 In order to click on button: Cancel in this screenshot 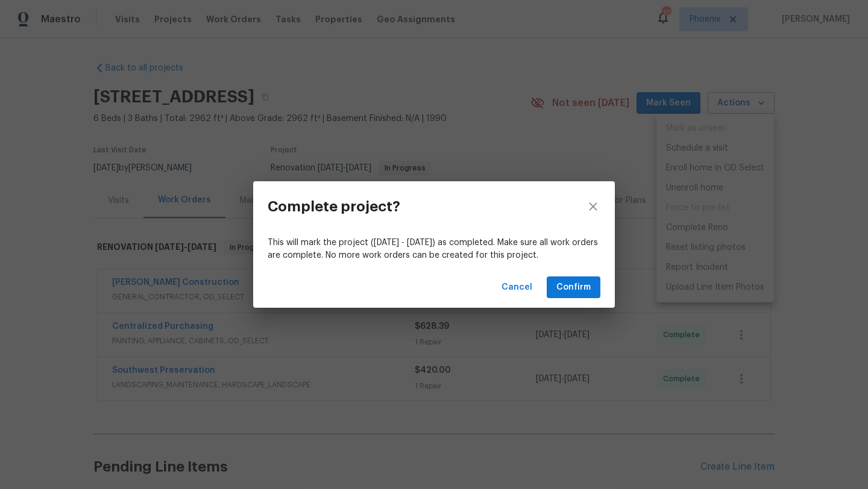, I will do `click(516, 287)`.